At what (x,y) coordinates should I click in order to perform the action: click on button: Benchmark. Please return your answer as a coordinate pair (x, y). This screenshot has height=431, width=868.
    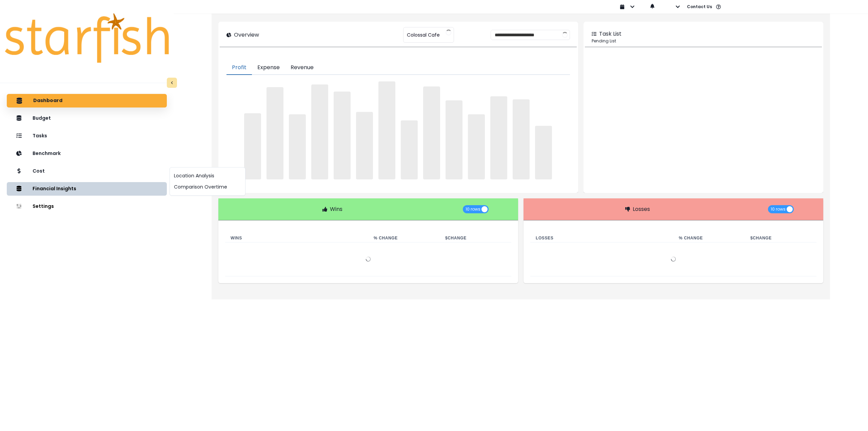
    Looking at the image, I should click on (87, 154).